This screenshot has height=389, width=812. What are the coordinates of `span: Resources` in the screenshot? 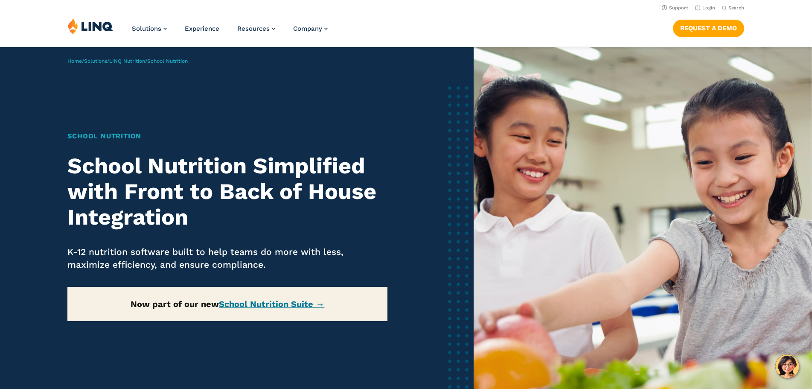 It's located at (253, 29).